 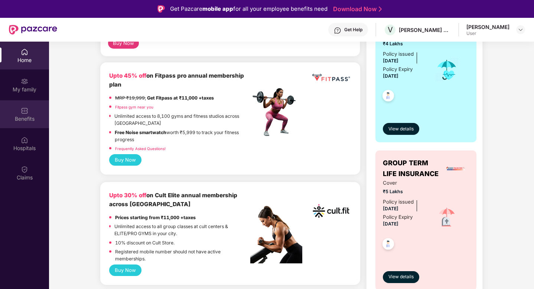 I want to click on img: svg+xml;base64,PHN2ZyBpZD0iSGVscC0zMngzMiIgeG1sbnM9Imh0dHA6Ly93d3cudzMub3JnLzIwMDAvc3ZnIiB3aWR0aD..., so click(x=337, y=30).